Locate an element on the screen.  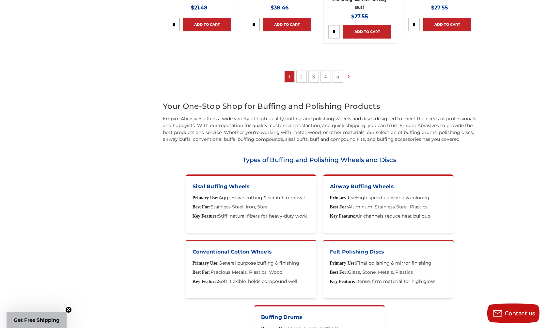
span: Contact us is located at coordinates (520, 313).